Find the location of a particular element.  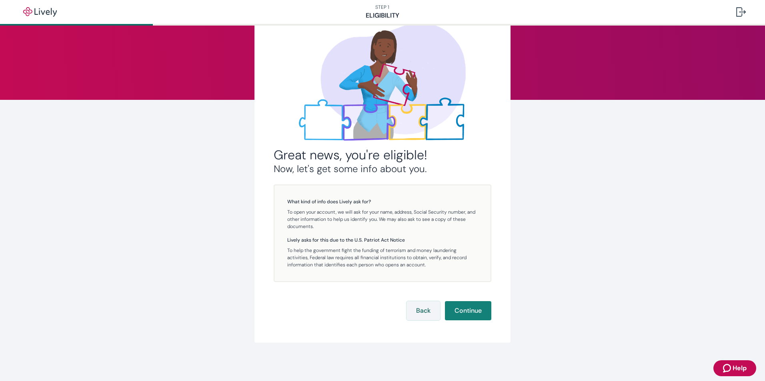

button: Log out is located at coordinates (741, 12).